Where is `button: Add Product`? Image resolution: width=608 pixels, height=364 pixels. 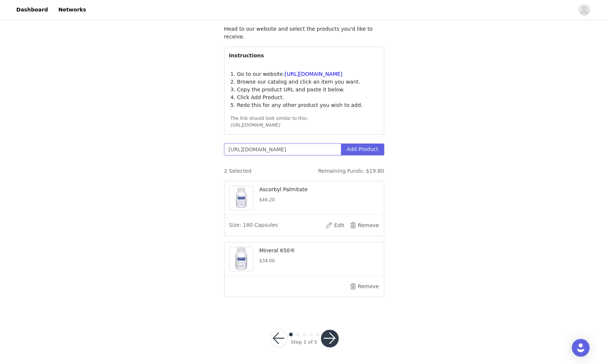
button: Add Product is located at coordinates (362, 150).